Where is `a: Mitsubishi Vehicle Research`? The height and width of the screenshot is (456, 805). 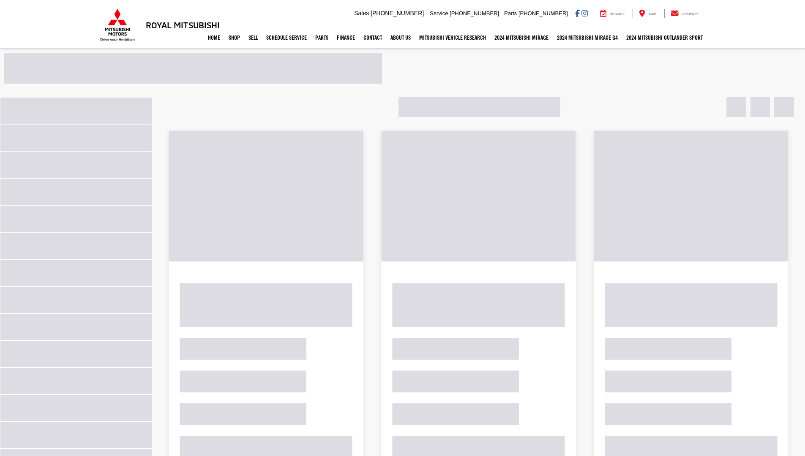 a: Mitsubishi Vehicle Research is located at coordinates (452, 38).